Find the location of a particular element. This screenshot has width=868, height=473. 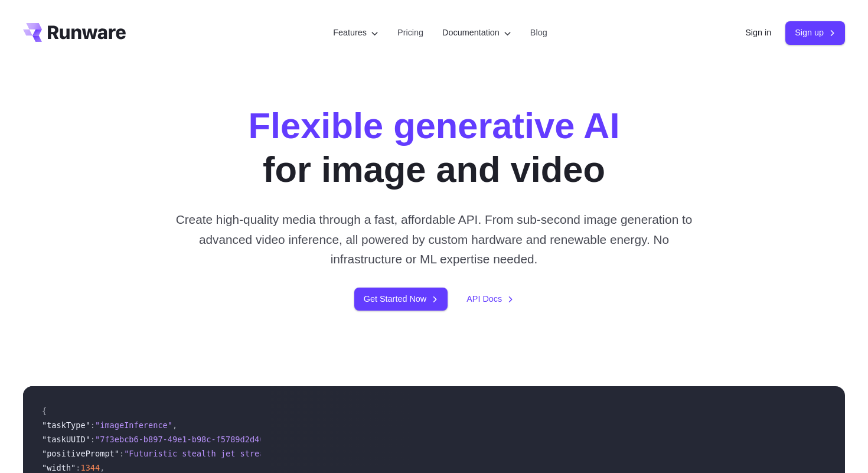

a: API Docs is located at coordinates (490, 299).